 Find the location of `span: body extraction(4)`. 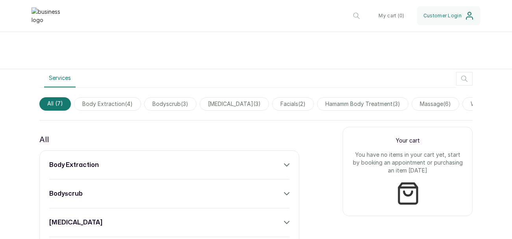

span: body extraction(4) is located at coordinates (107, 104).